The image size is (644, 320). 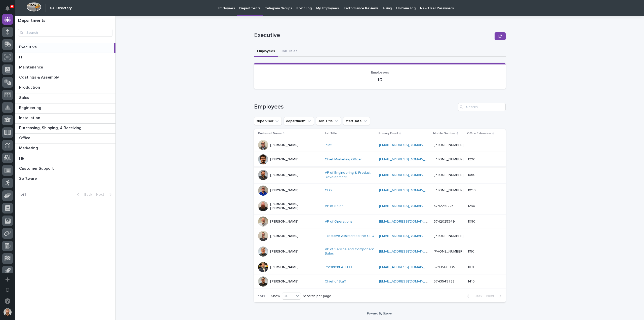 What do you see at coordinates (50, 83) in the screenshot?
I see `span: Onboarding Call` at bounding box center [50, 83].